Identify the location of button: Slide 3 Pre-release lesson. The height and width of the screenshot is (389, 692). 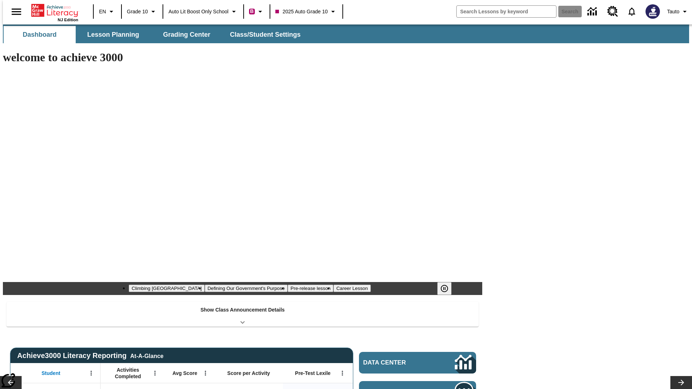
(310, 288).